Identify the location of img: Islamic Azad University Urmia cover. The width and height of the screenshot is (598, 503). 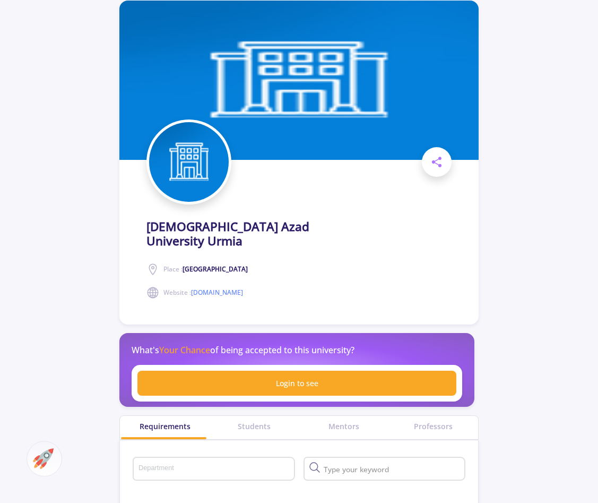
(299, 80).